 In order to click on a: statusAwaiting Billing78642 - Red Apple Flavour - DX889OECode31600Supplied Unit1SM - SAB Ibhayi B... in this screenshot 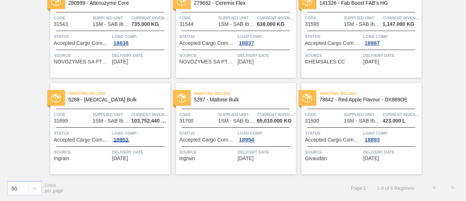, I will do `click(359, 129)`.